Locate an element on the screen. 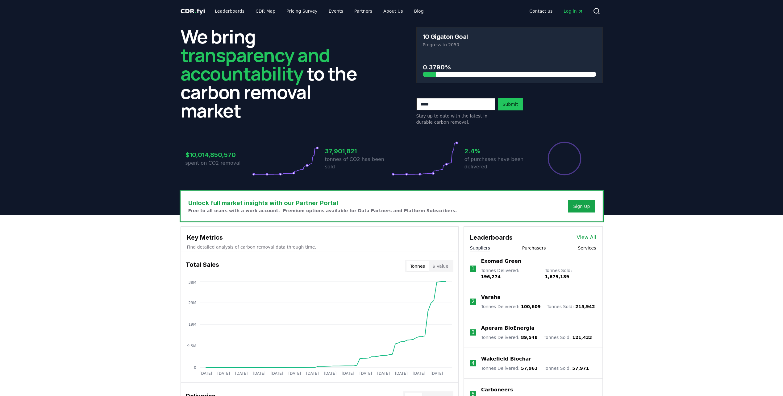 The height and width of the screenshot is (396, 783). button: Suppliers is located at coordinates (480, 248).